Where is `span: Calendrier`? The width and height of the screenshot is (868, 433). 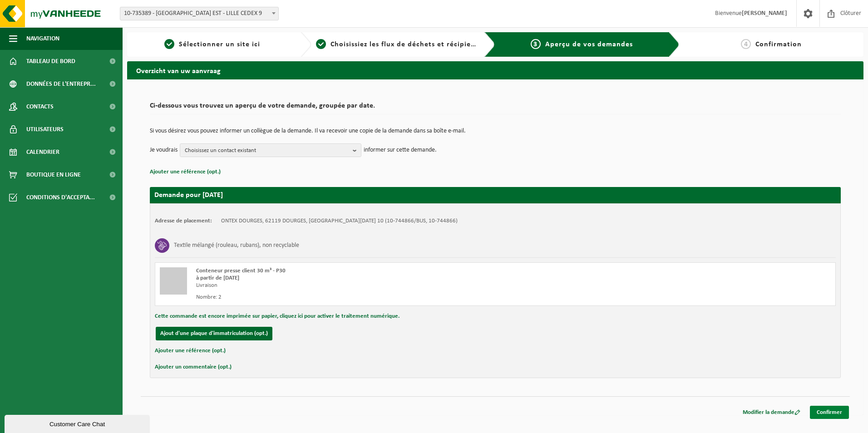
span: Calendrier is located at coordinates (43, 152).